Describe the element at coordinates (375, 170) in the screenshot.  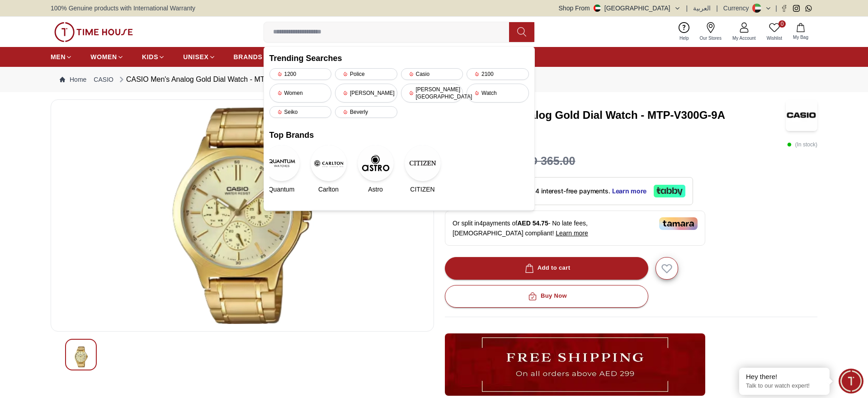
I see `a: AstroAstro` at that location.